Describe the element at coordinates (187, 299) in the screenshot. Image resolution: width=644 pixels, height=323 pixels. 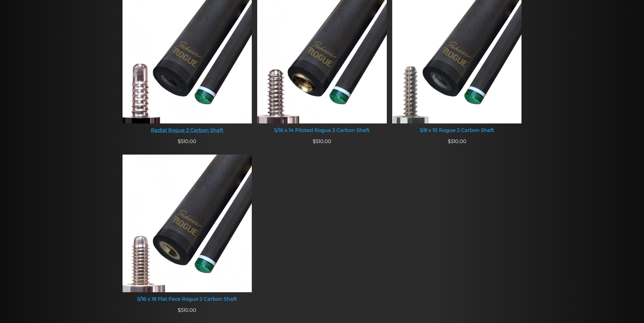
I see `div: 5/16 x 18 Flat Face Rogue 2 Carbon Shaft` at that location.